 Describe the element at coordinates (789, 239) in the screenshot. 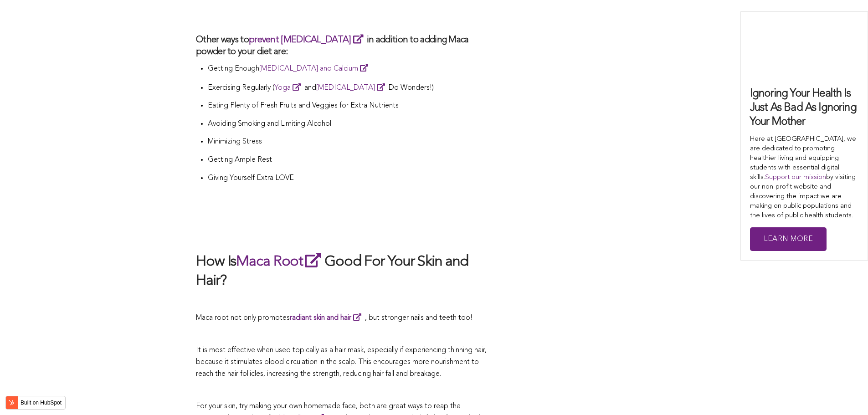

I see `a: Learn More` at that location.